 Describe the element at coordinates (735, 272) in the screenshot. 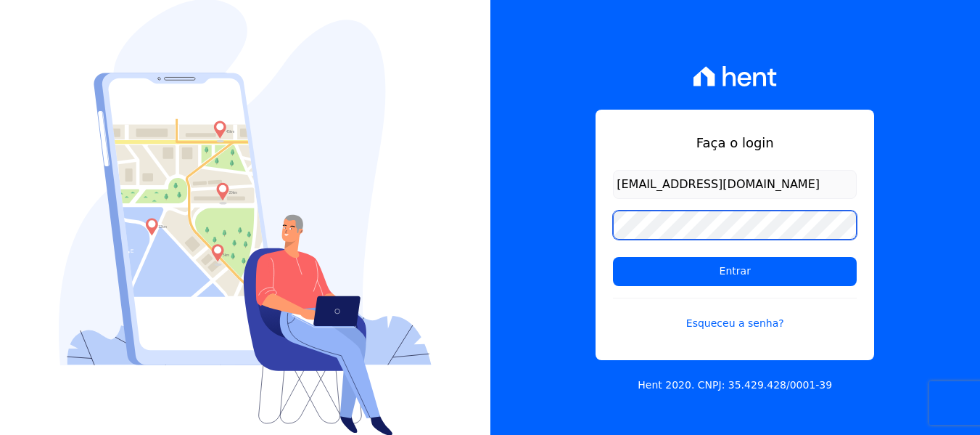

I see `input: Entrar` at that location.